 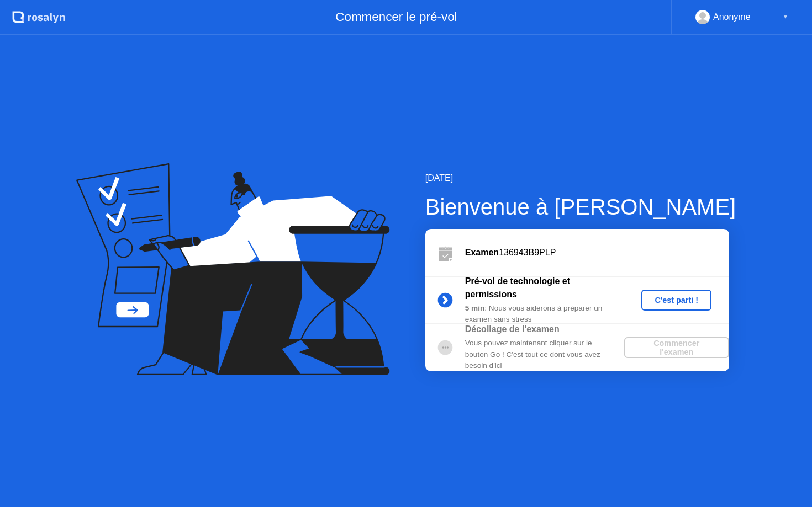 What do you see at coordinates (677, 347) in the screenshot?
I see `div: Commencer l'examen` at bounding box center [677, 347].